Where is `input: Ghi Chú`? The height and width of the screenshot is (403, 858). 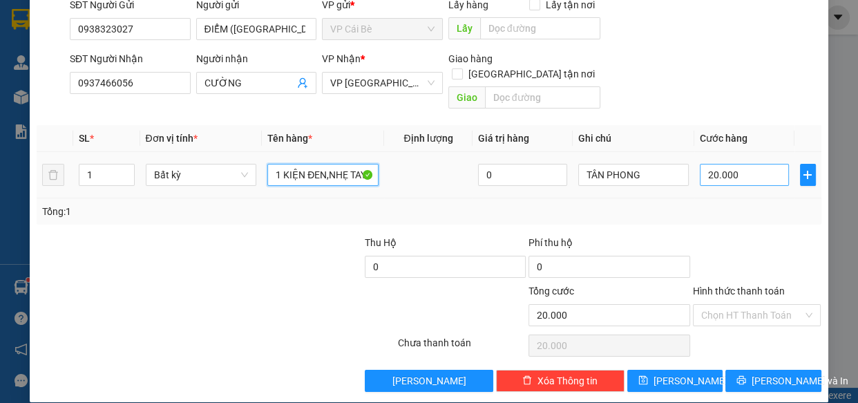
input: Ghi Chú is located at coordinates (634, 175).